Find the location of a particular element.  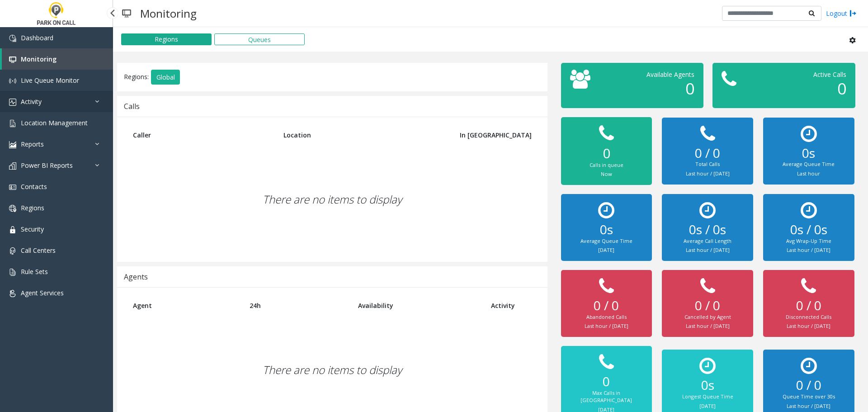

div: Longest Queue Time is located at coordinates (707, 396).